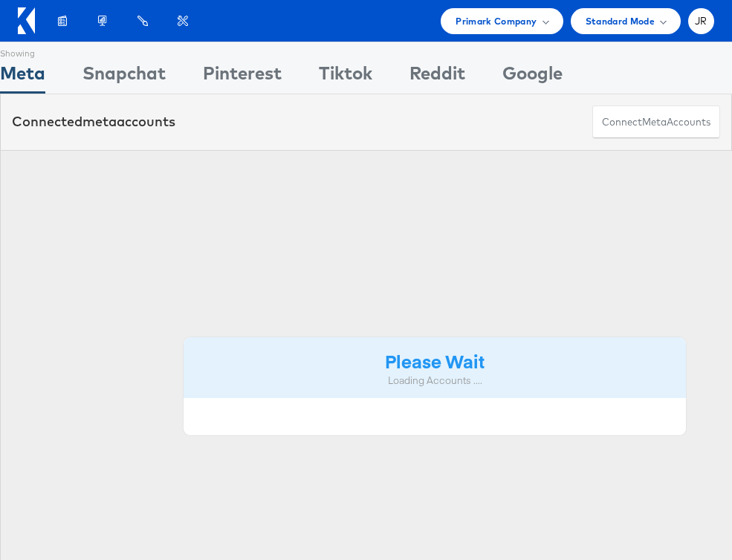  What do you see at coordinates (242, 76) in the screenshot?
I see `div: Pinterest` at bounding box center [242, 76].